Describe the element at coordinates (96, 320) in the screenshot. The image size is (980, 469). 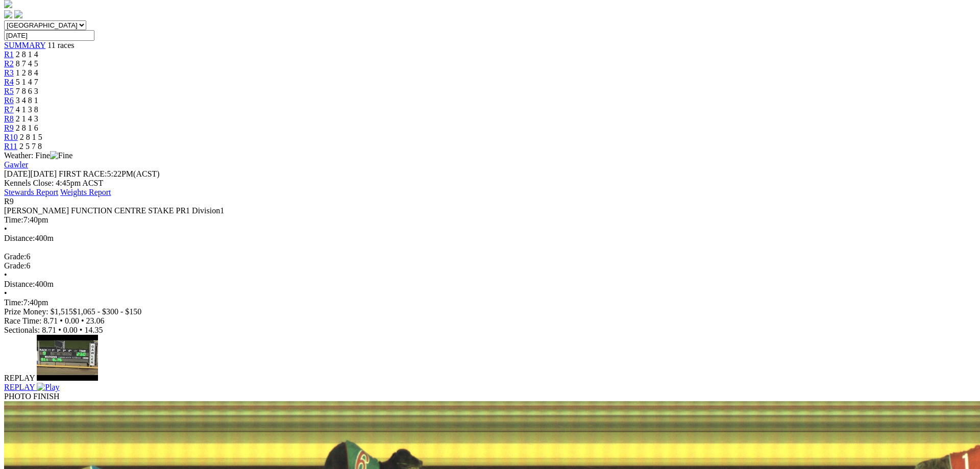
I see `span: 23.06` at that location.